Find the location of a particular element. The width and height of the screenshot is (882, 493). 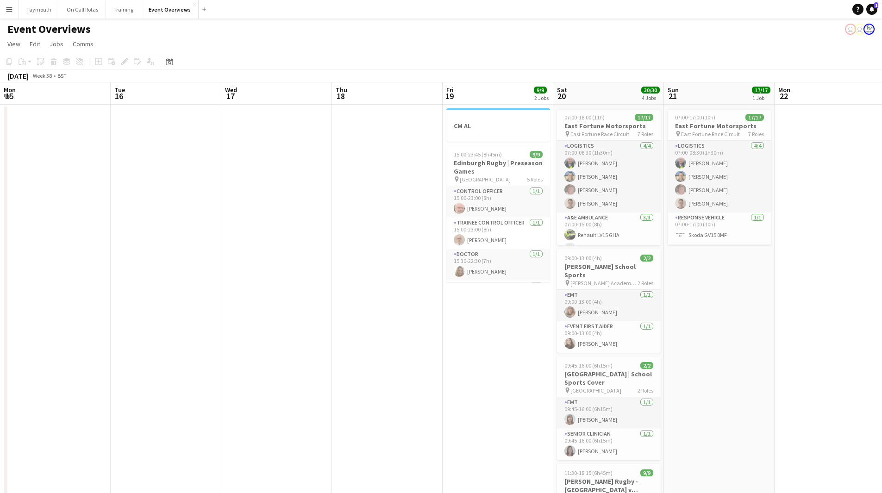

button: Event Overviews is located at coordinates (170, 9).